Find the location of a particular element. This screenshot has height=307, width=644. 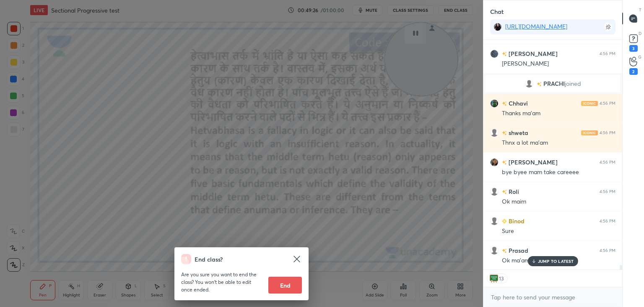

div: Ok ma'am fine is located at coordinates (559, 260).